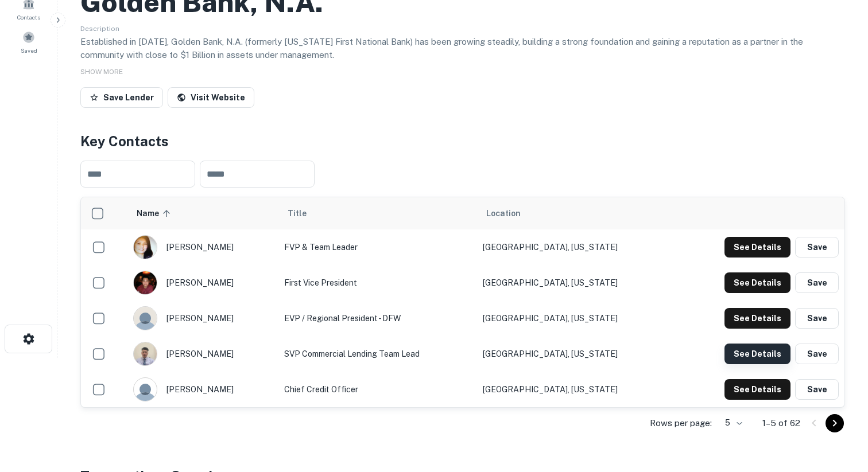 The width and height of the screenshot is (868, 472). I want to click on span: Contacts, so click(29, 17).